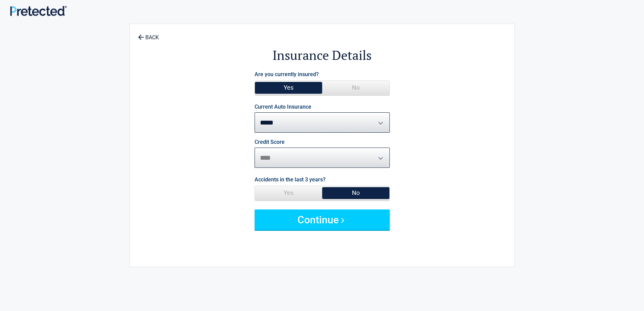  Describe the element at coordinates (148, 34) in the screenshot. I see `a: BACK` at that location.